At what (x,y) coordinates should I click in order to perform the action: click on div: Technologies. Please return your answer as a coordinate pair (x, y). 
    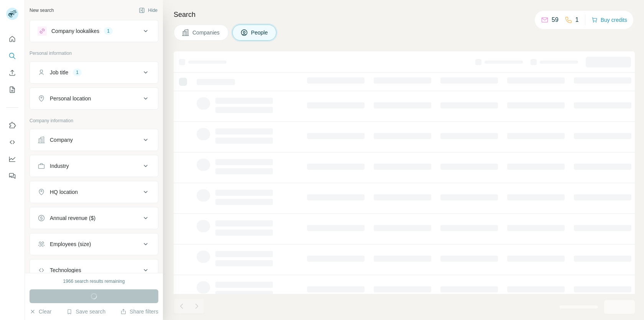
    Looking at the image, I should click on (66, 270).